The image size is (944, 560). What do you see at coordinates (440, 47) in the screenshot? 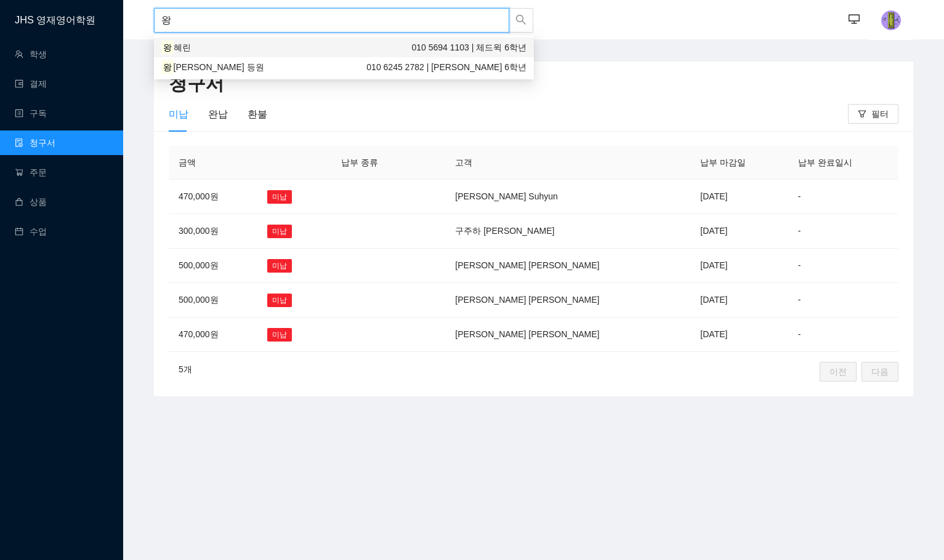
I see `span: 010 5694 1103` at bounding box center [440, 47].